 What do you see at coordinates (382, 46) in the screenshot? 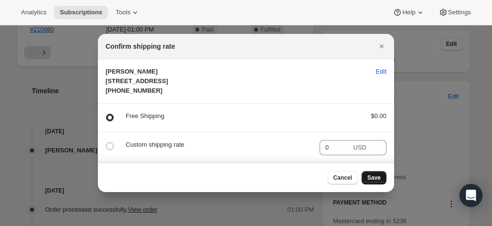
I see `button: Close` at bounding box center [382, 46].